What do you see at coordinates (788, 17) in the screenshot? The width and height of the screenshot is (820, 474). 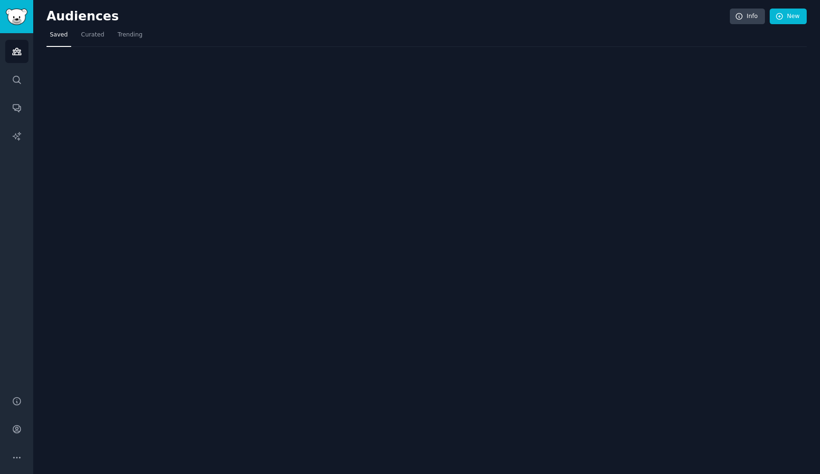 I see `a: New` at bounding box center [788, 17].